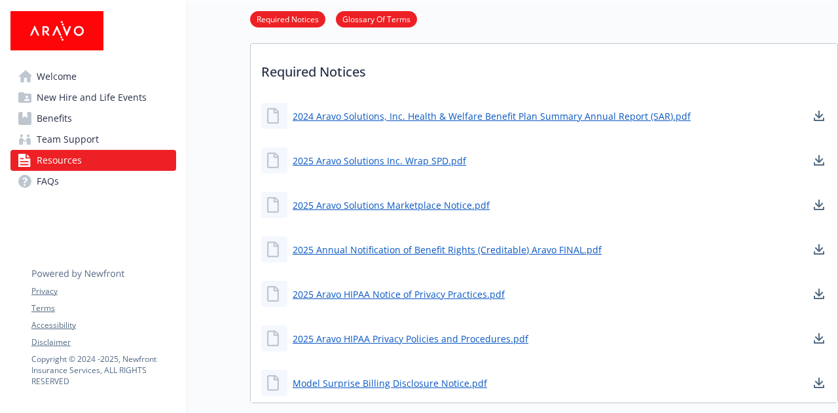 The width and height of the screenshot is (838, 413). Describe the element at coordinates (93, 98) in the screenshot. I see `a: New Hire and Life Events` at that location.